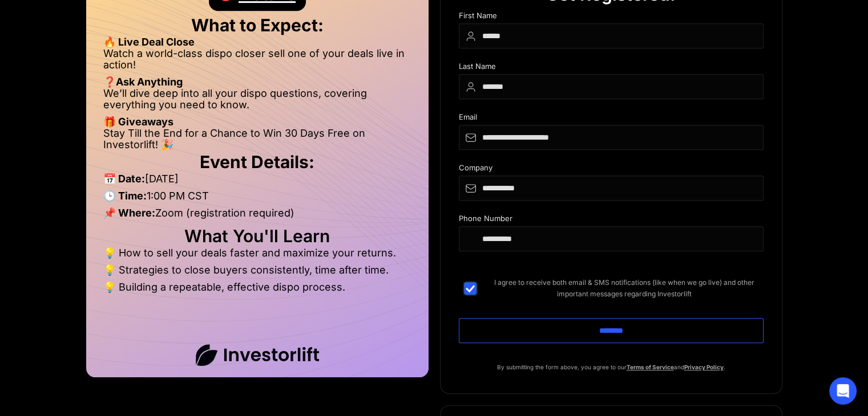 The width and height of the screenshot is (868, 416). I want to click on div: Email, so click(611, 119).